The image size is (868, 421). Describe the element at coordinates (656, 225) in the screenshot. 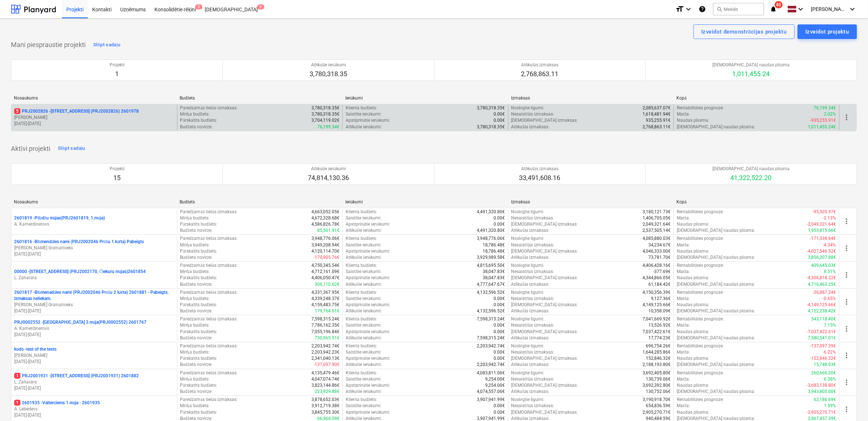

I see `p: 2,049,321.64€` at that location.